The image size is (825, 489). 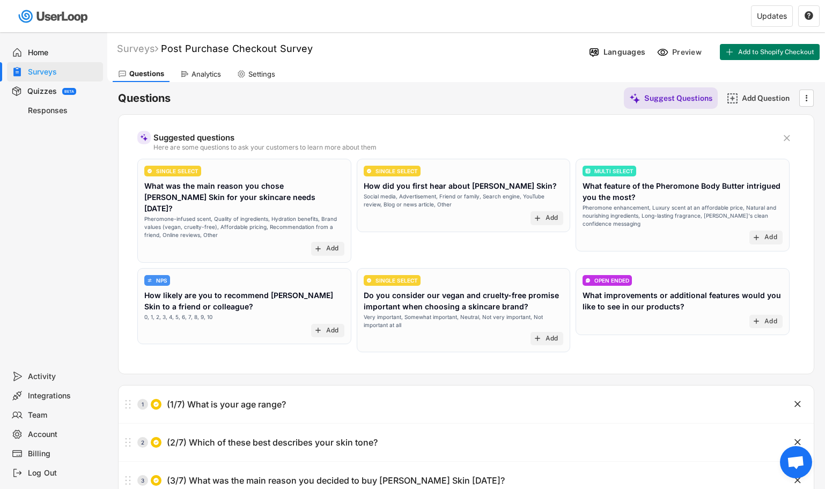 What do you see at coordinates (464, 321) in the screenshot?
I see `div: Very important, Somewhat important, Neutral, Not very important, Not important at all` at bounding box center [464, 321].